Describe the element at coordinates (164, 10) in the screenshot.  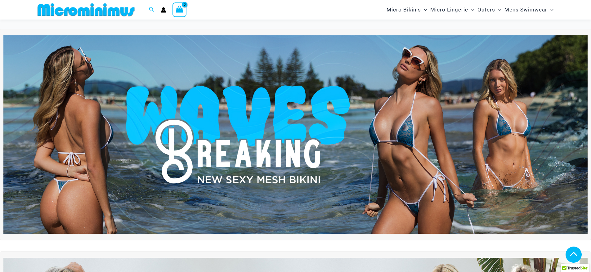
I see `a: Account icon link` at that location.